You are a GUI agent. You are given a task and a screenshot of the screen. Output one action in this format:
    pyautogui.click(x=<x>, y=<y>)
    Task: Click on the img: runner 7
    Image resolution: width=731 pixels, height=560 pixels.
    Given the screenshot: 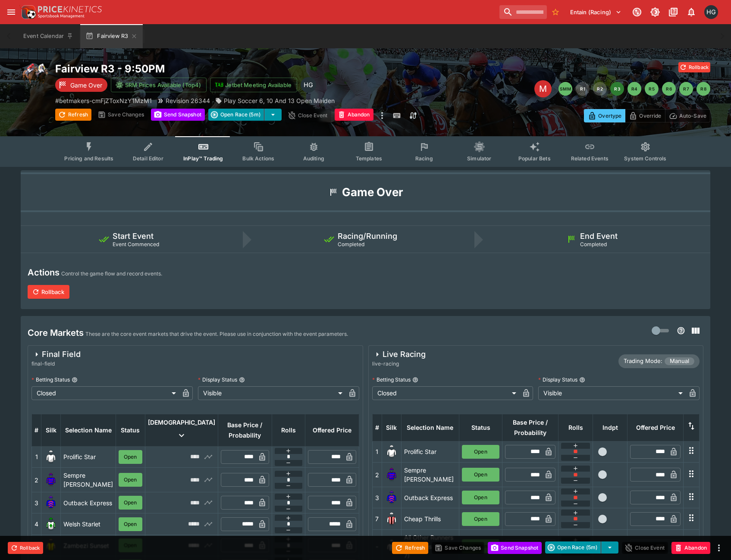 What is the action you would take?
    pyautogui.click(x=391, y=519)
    